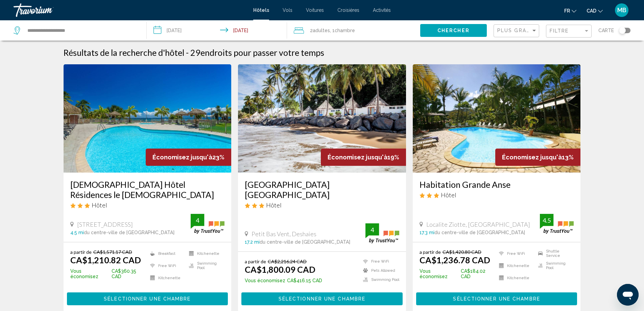 The height and width of the screenshot is (311, 644). What do you see at coordinates (280, 269) in the screenshot?
I see `ins: CA$1,800.09 CAD` at bounding box center [280, 269].